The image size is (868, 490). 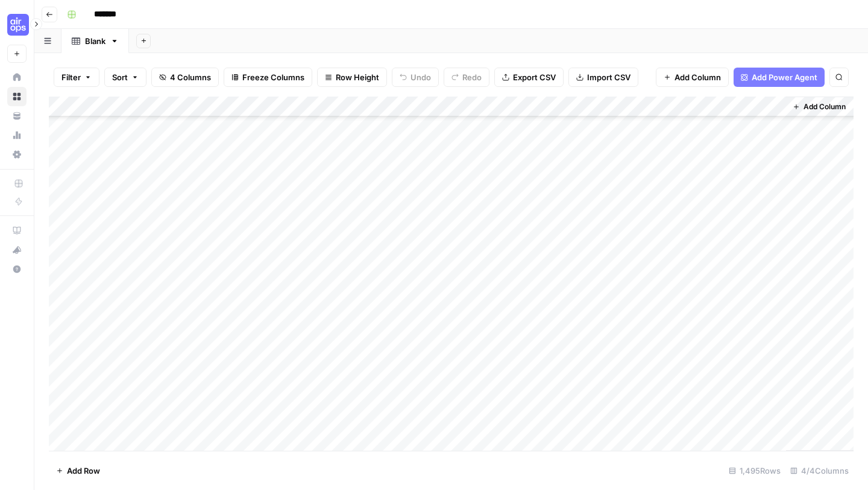 I want to click on div: Blank, so click(x=95, y=41).